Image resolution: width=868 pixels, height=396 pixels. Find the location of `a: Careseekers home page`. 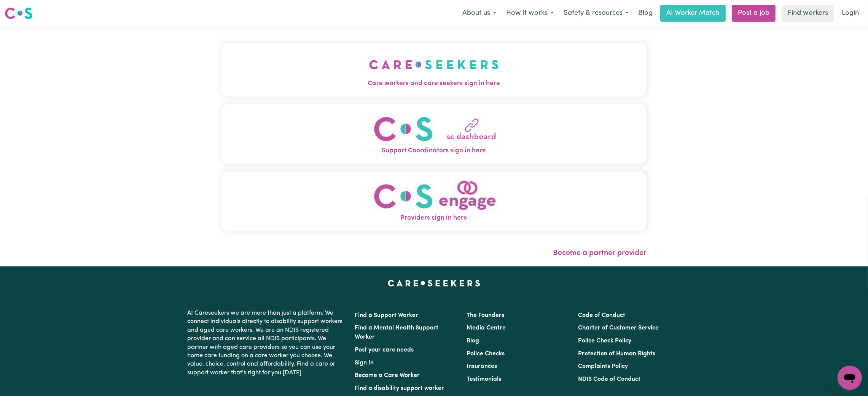

a: Careseekers home page is located at coordinates (434, 283).